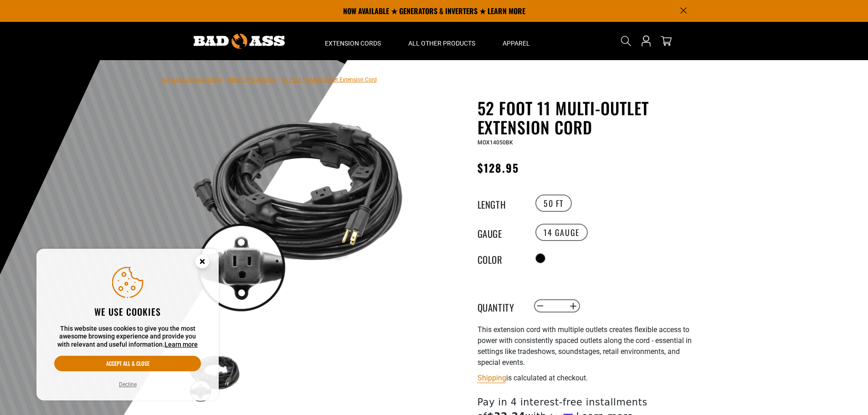 The image size is (868, 415). I want to click on a: Bad Ass Extension Cords, so click(192, 80).